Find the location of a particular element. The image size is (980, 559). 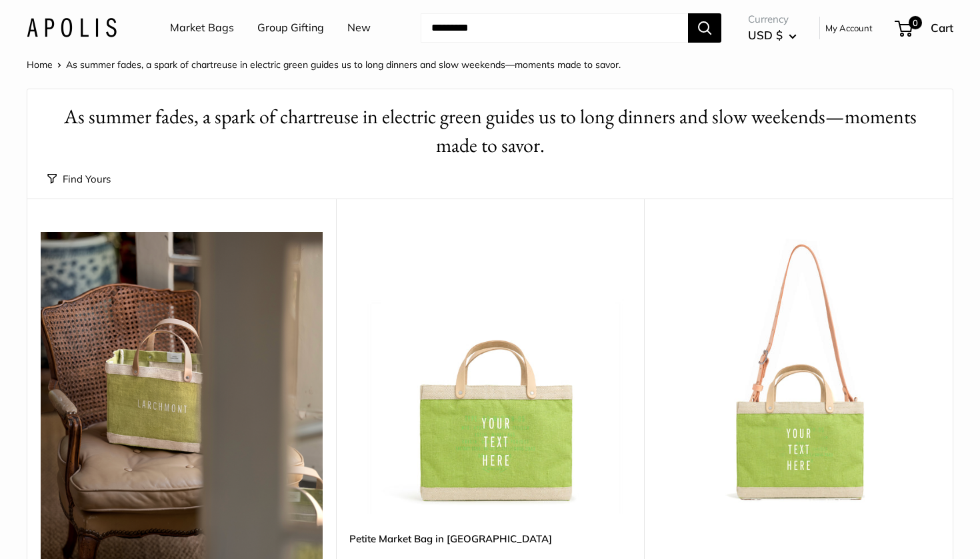

a: 0 Cart is located at coordinates (925, 28).